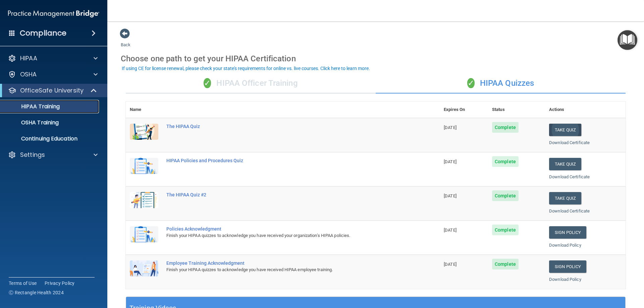 The height and width of the screenshot is (308, 644). Describe the element at coordinates (286, 195) in the screenshot. I see `div: The HIPAA Quiz #2` at that location.